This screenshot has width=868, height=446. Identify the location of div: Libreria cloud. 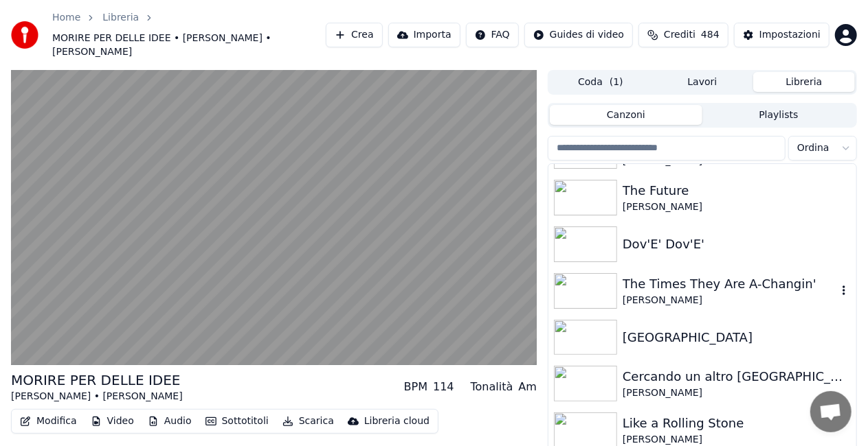
(397, 422).